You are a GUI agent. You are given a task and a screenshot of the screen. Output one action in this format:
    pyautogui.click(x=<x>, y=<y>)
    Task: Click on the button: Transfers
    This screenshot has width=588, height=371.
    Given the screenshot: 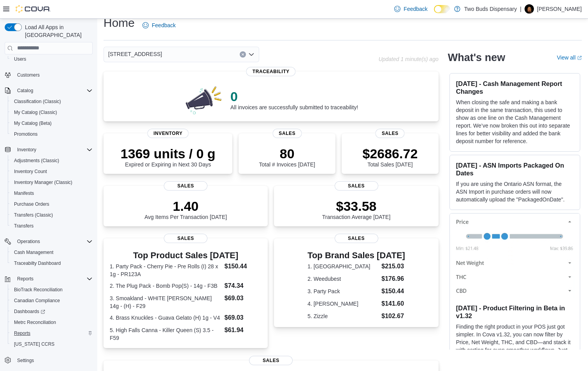 What is the action you would take?
    pyautogui.click(x=52, y=226)
    